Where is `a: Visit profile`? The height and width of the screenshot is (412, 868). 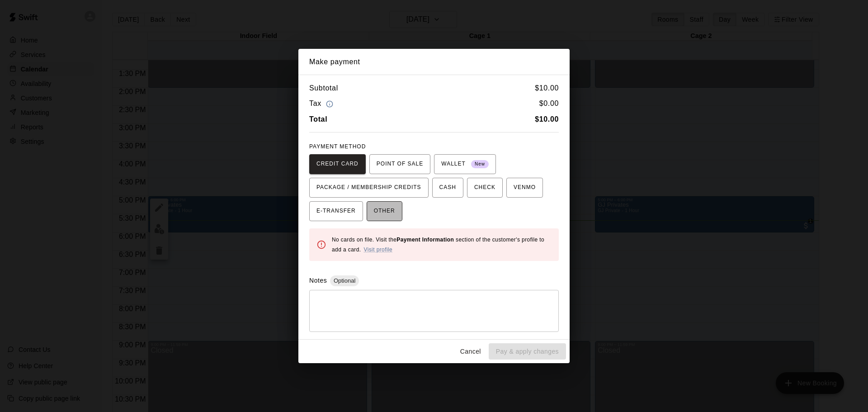
a: Visit profile is located at coordinates (378, 250).